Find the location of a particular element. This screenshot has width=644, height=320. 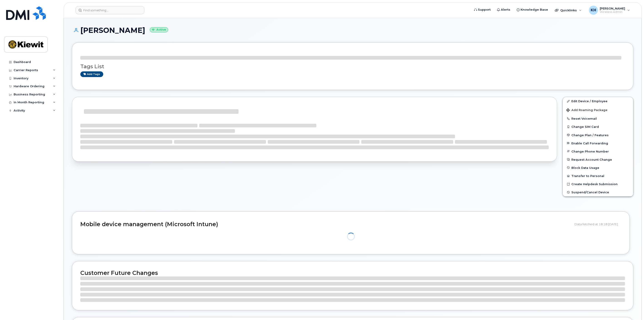

span: Change Plan / Features is located at coordinates (590, 135).